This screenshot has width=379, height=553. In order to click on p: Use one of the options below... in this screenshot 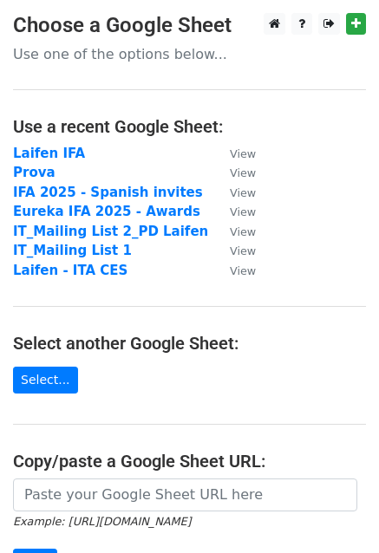, I will do `click(189, 54)`.